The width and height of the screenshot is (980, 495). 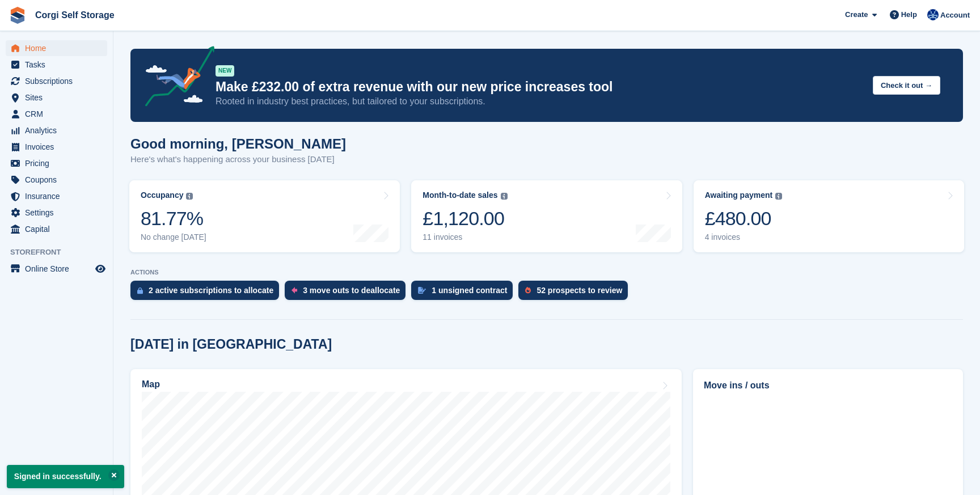 I want to click on div: 2 active subscriptions to allocate, so click(x=211, y=290).